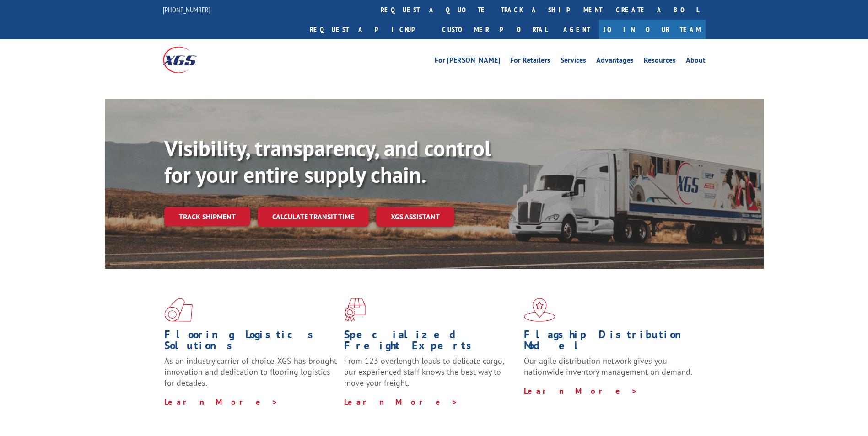 This screenshot has height=436, width=868. I want to click on a: Track shipment, so click(207, 217).